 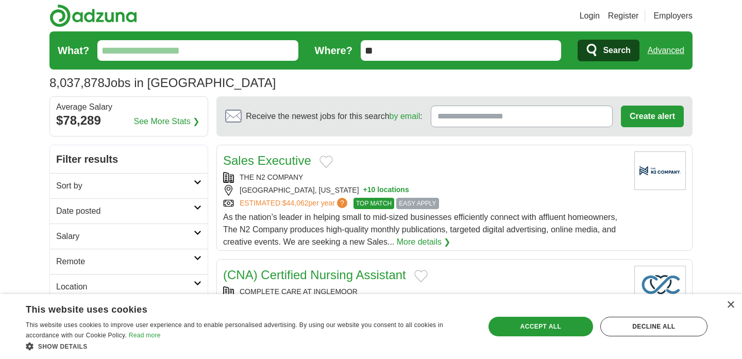 What do you see at coordinates (423, 242) in the screenshot?
I see `a: More details ❯` at bounding box center [423, 242].